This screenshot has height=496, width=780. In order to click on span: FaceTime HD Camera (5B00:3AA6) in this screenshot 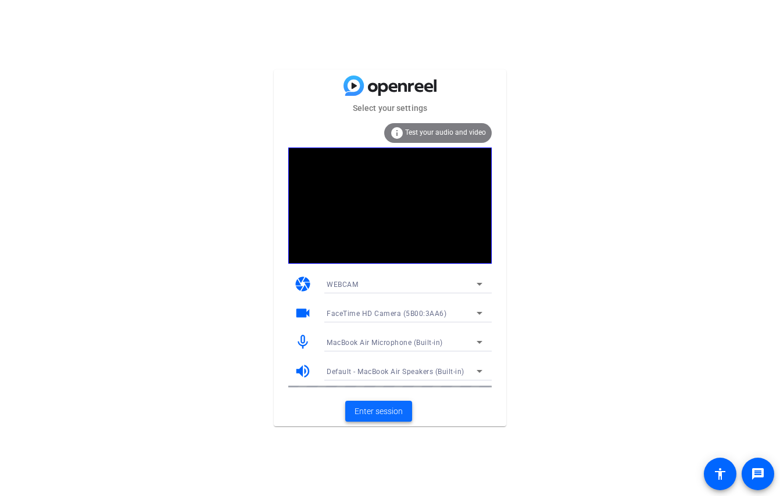, I will do `click(387, 314)`.